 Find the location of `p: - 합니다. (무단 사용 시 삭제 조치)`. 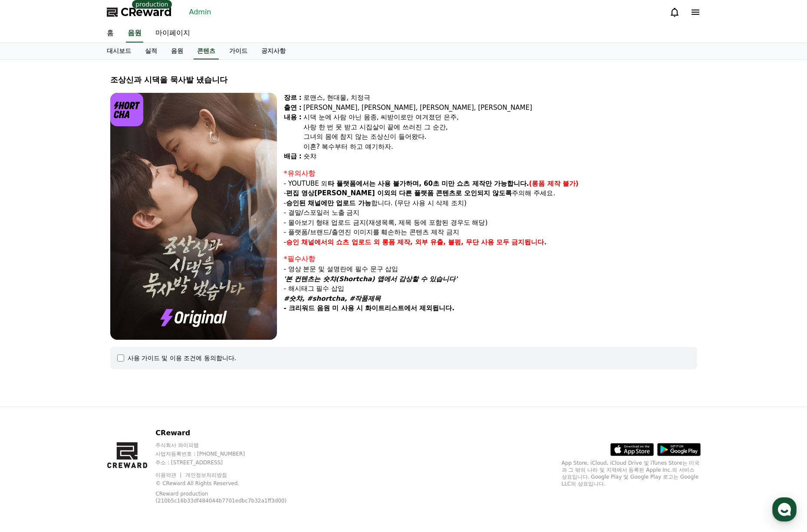

p: - 합니다. (무단 사용 시 삭제 조치) is located at coordinates (490, 203).